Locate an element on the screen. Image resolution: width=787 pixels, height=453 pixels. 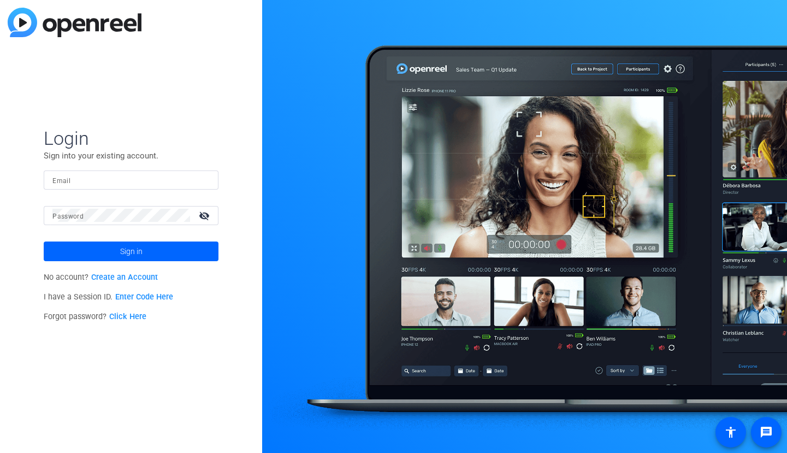
a: Enter Code Here is located at coordinates (144, 296).